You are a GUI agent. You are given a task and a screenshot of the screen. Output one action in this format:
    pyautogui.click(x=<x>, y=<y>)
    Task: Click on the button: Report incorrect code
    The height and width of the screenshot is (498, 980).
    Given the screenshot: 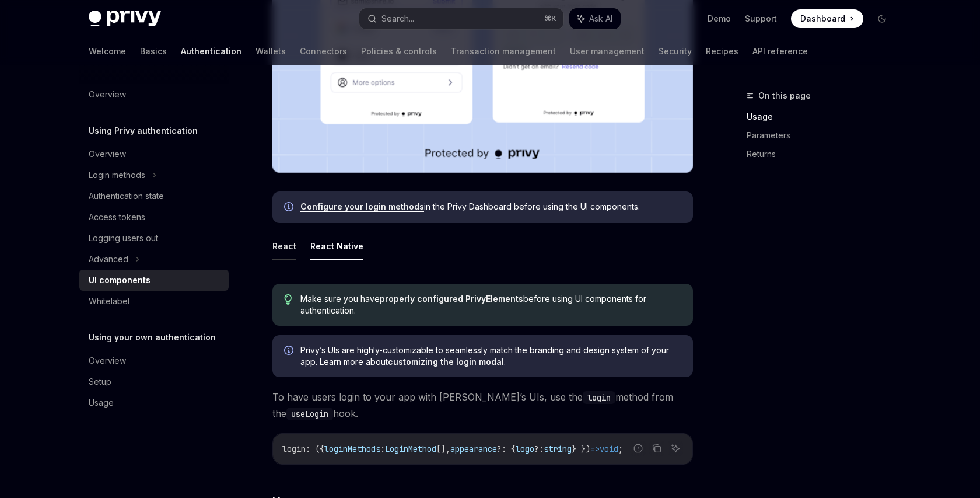 What is the action you would take?
    pyautogui.click(x=638, y=448)
    